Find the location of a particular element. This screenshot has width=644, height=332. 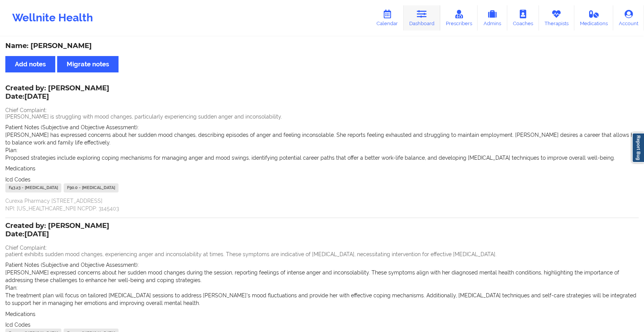

a: Calendar is located at coordinates (387, 18).